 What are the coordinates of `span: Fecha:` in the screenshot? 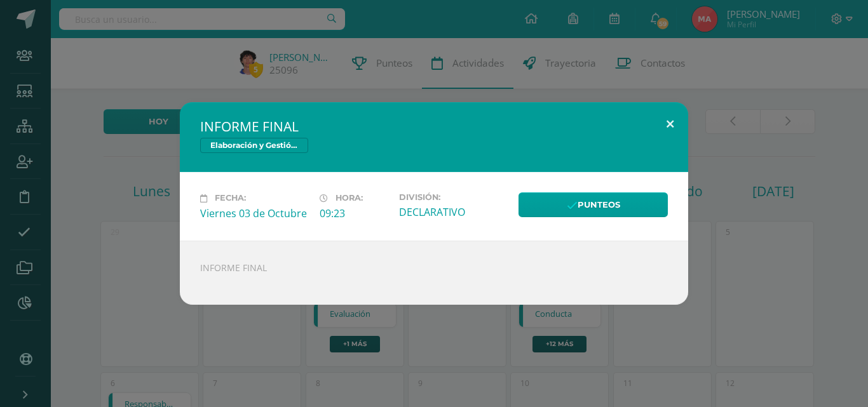 It's located at (230, 198).